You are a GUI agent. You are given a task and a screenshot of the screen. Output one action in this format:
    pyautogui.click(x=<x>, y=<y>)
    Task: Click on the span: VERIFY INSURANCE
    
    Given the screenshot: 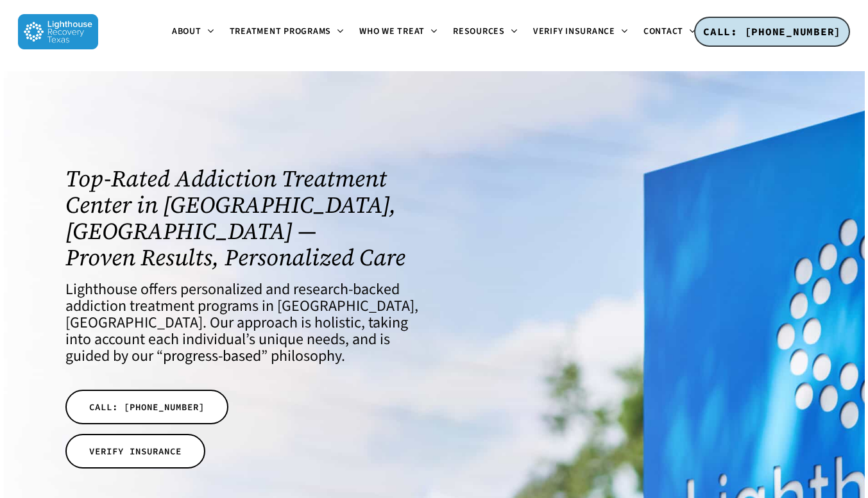 What is the action you would take?
    pyautogui.click(x=135, y=451)
    